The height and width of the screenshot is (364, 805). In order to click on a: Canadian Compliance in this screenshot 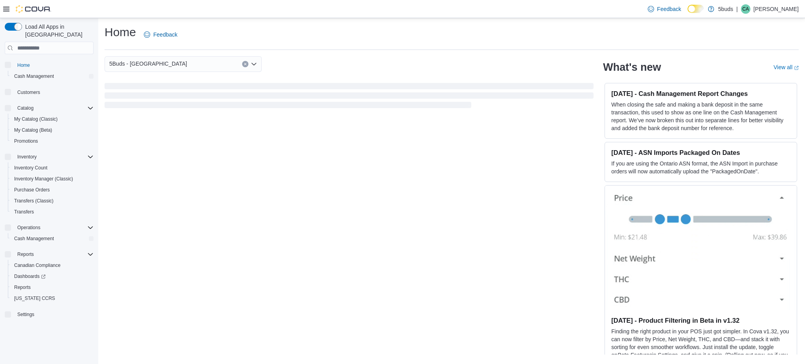, I will do `click(37, 265)`.